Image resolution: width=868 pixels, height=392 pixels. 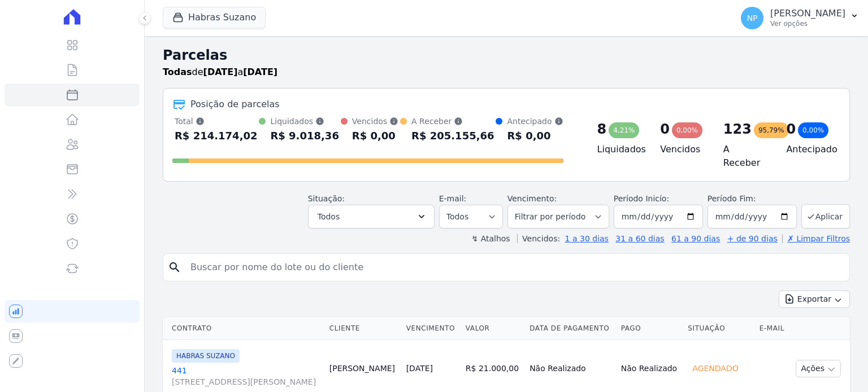 I want to click on h4: Liquidados, so click(x=620, y=150).